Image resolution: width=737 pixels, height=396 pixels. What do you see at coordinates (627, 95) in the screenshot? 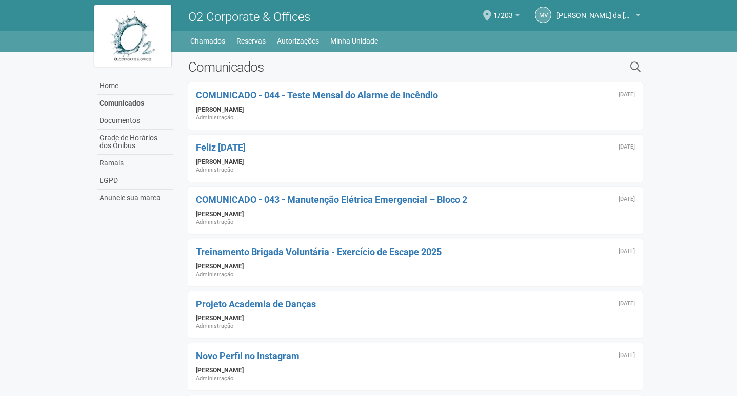
I see `div: Sexta-feira, 15 de agosto de 2025 às 19:53` at bounding box center [627, 95].